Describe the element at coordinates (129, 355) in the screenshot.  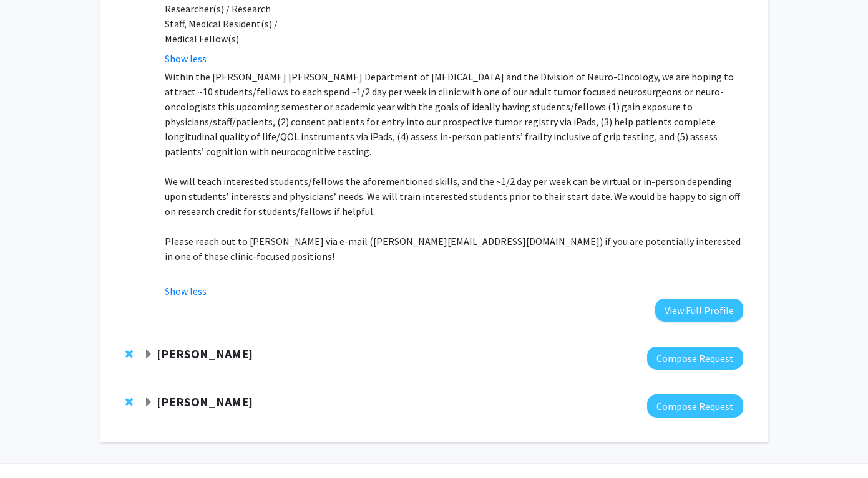
I see `span: Remove Fenan Rassu from bookmarks` at that location.